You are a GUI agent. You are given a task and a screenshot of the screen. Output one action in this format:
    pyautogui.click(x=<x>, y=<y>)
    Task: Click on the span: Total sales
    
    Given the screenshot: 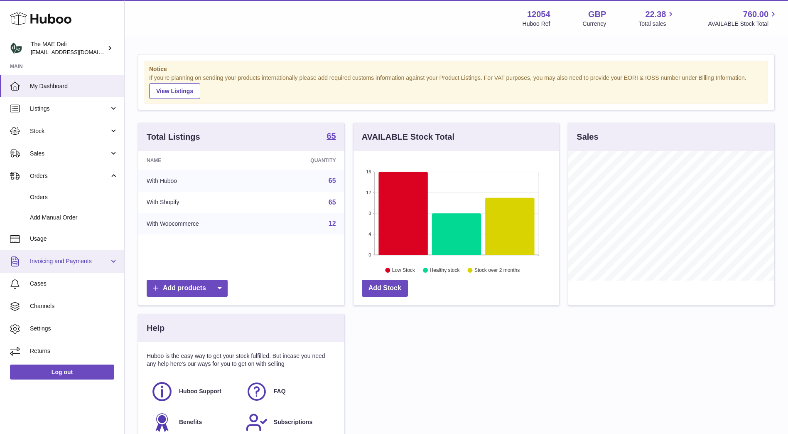 What is the action you would take?
    pyautogui.click(x=657, y=24)
    